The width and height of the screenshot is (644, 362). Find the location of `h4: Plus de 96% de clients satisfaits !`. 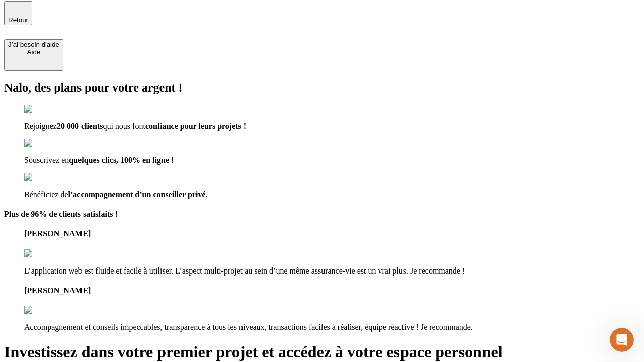

h4: Plus de 96% de clients satisfaits ! is located at coordinates (322, 214).